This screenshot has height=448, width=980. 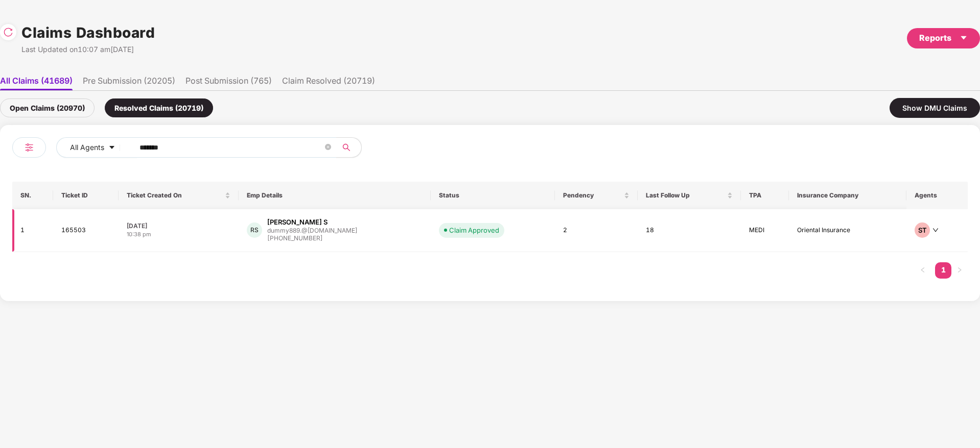 What do you see at coordinates (847, 196) in the screenshot?
I see `th: Insurance Company` at bounding box center [847, 196].